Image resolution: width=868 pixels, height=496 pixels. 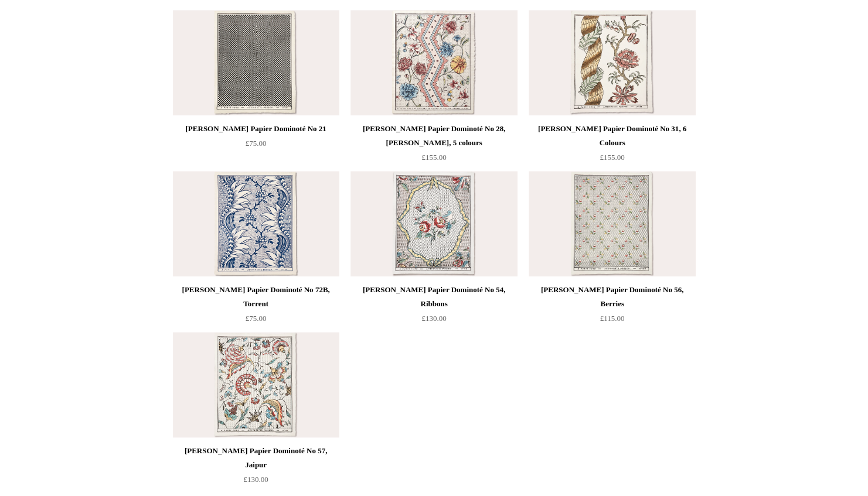 I want to click on img: Antoinette Poisson Papier Dominoté No 28, Marcel Proust, 5 colours, so click(x=434, y=63).